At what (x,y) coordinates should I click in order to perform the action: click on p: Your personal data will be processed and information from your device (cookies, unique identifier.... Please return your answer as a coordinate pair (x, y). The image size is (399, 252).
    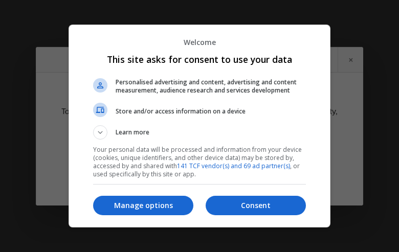
    Looking at the image, I should click on (199, 162).